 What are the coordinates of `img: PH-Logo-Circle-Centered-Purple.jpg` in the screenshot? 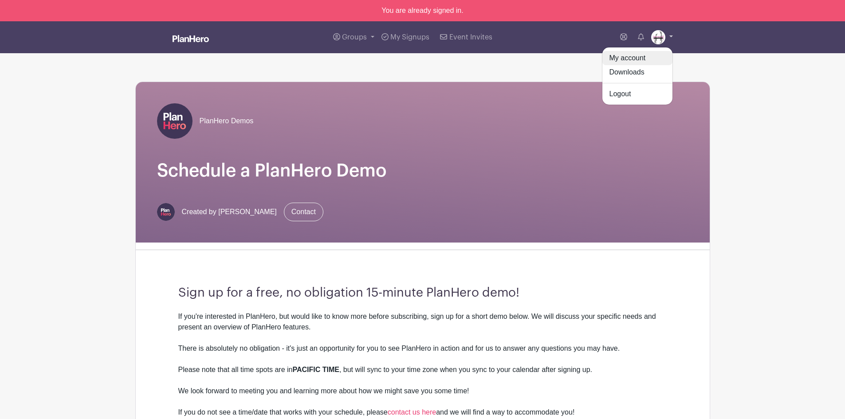 It's located at (166, 212).